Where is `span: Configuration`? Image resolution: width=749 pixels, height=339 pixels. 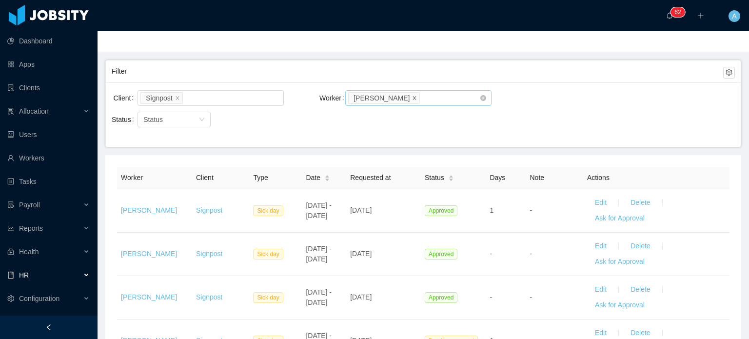 span: Configuration is located at coordinates (39, 299).